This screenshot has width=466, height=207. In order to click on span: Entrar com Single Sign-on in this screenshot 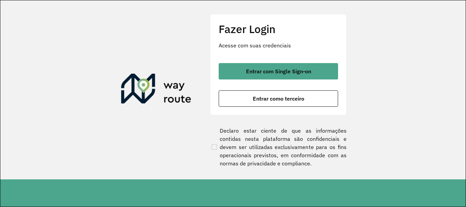, I will do `click(278, 71)`.